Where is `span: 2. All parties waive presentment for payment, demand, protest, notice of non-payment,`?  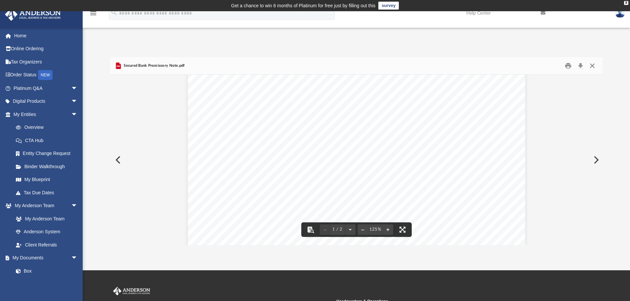 span: 2. All parties waive presentment for payment, demand, protest, notice of non-payment, is located at coordinates (352, 139).